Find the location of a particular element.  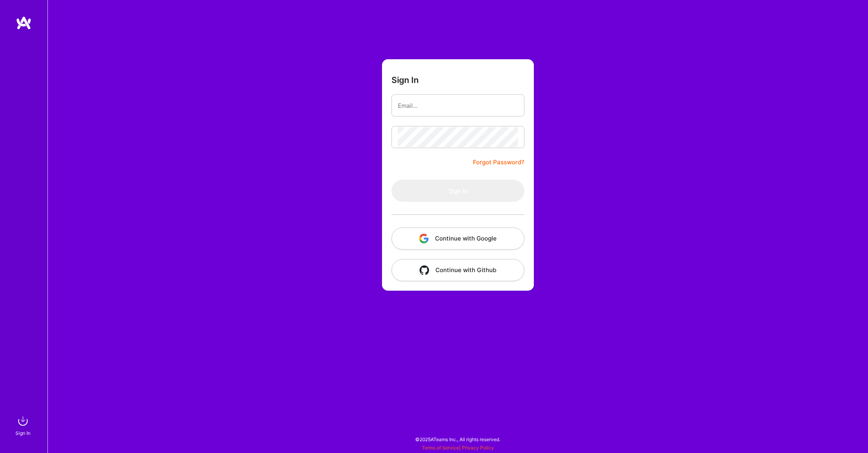

img: logo is located at coordinates (24, 23).